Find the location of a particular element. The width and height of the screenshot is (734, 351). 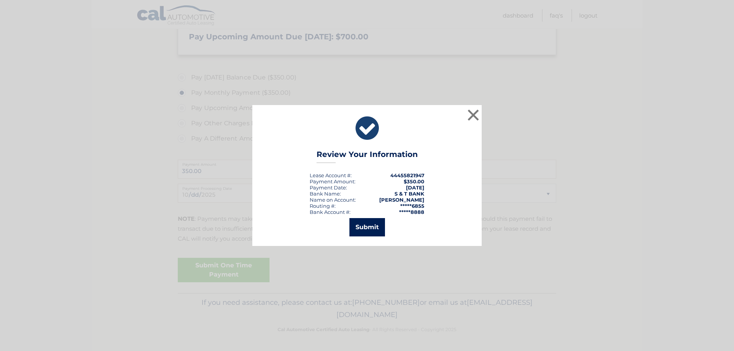

div: Name on Account: is located at coordinates (333, 200).